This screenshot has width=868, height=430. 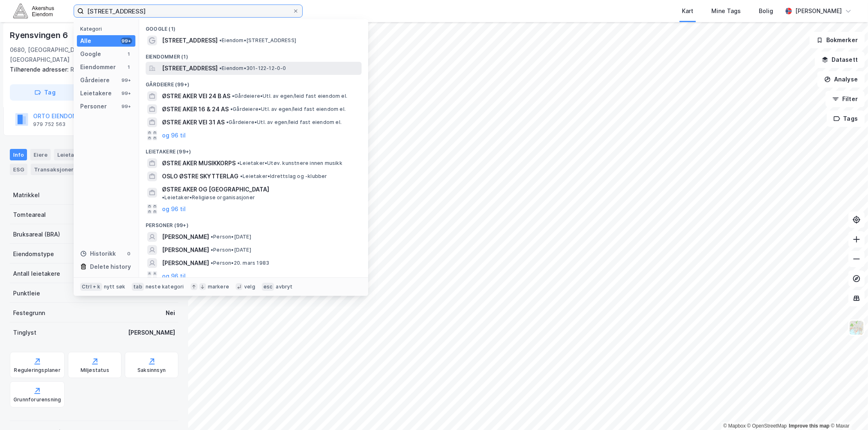 I want to click on div: Kategori, so click(x=108, y=29).